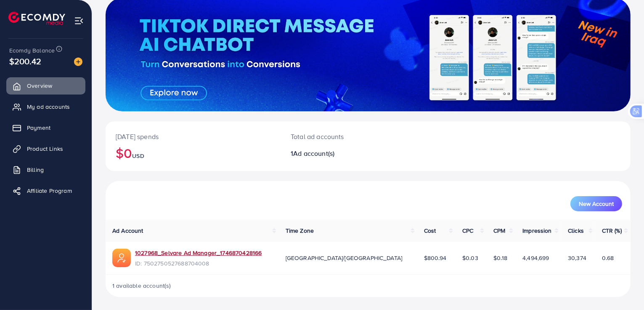 This screenshot has height=310, width=644. Describe the element at coordinates (79, 21) in the screenshot. I see `img: menu` at that location.